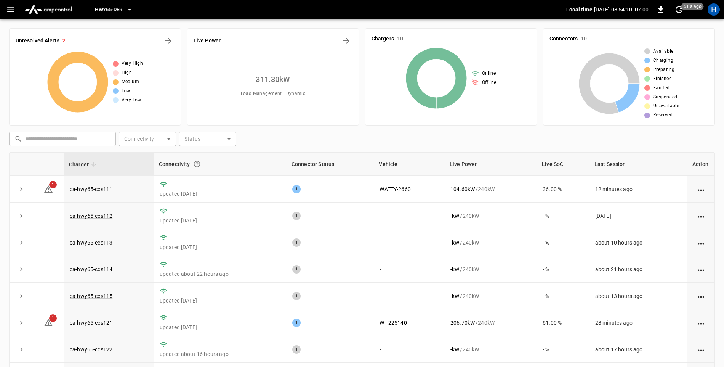 This screenshot has height=367, width=724. I want to click on th: Live Power, so click(491, 164).